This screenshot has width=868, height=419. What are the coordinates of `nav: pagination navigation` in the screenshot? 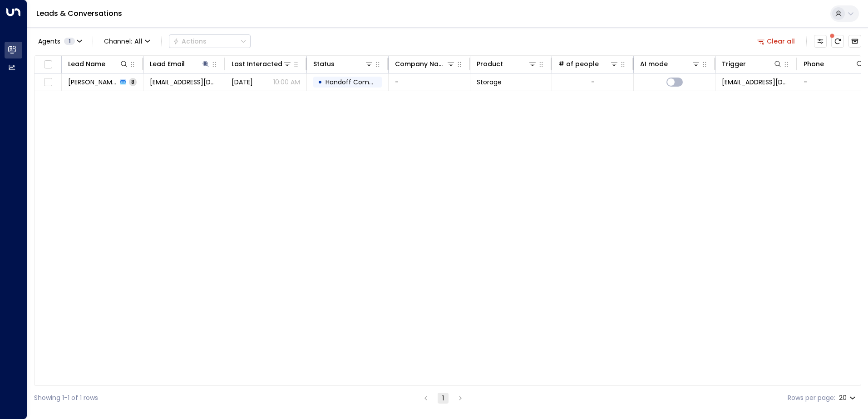 It's located at (443, 398).